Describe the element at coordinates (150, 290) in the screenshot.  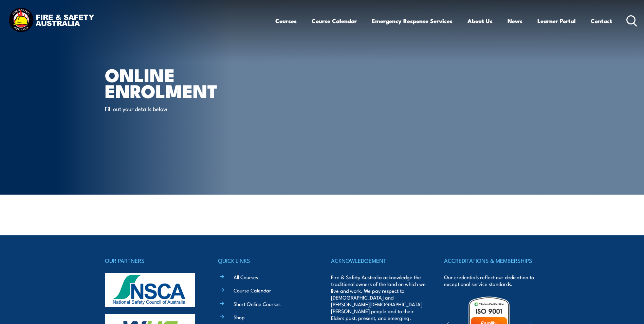
I see `img: nsca-logo-footer` at that location.